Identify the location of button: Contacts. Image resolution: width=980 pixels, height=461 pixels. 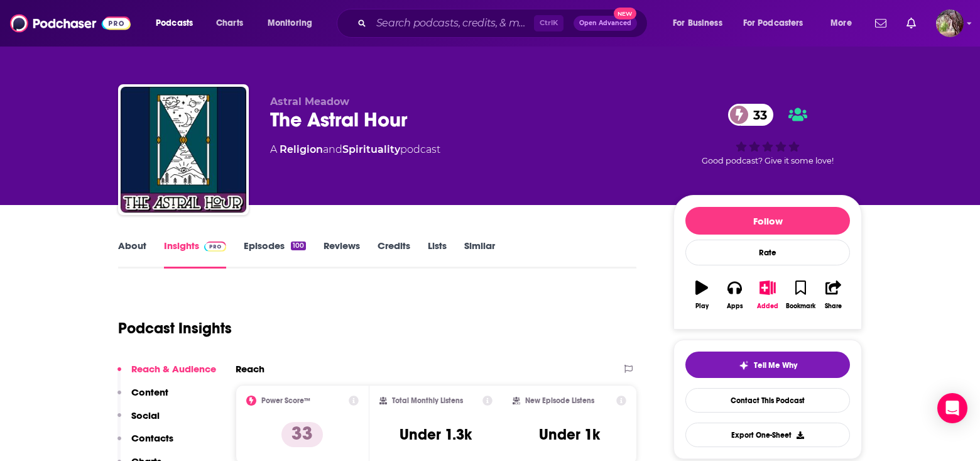
(145, 443).